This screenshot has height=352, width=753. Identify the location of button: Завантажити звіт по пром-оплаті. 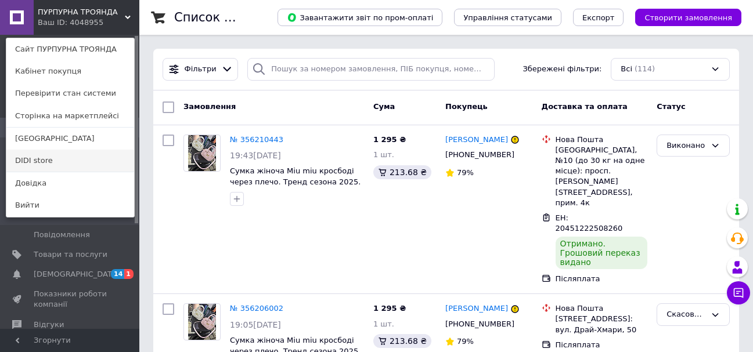
(360, 17).